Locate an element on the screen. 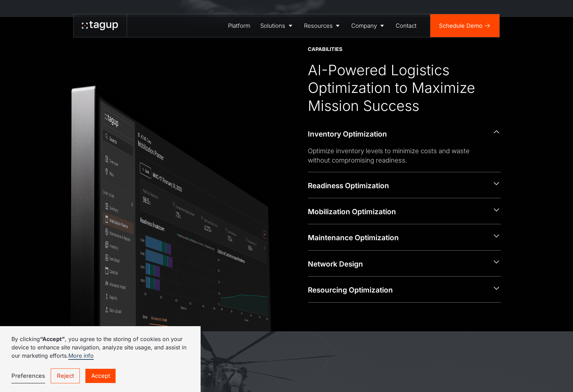 This screenshot has width=573, height=392. div: AI-Powered Logistics Optimization to Maximize Mission Success is located at coordinates (404, 88).